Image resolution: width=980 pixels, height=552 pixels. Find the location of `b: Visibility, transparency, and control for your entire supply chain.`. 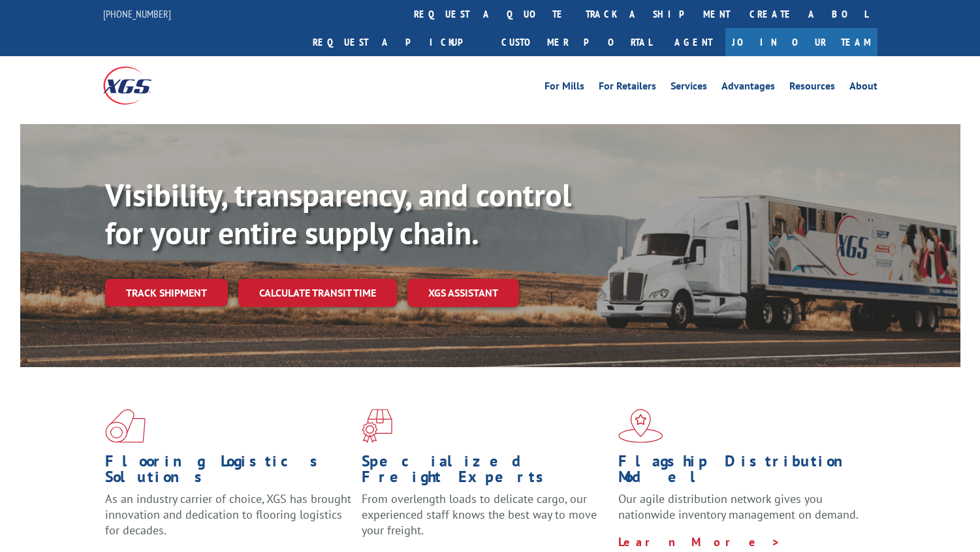

b: Visibility, transparency, and control for your entire supply chain. is located at coordinates (338, 214).